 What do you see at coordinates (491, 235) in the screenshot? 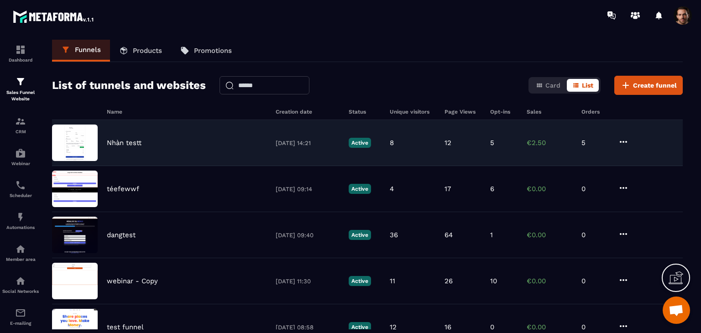
I see `p: 1` at bounding box center [491, 235].